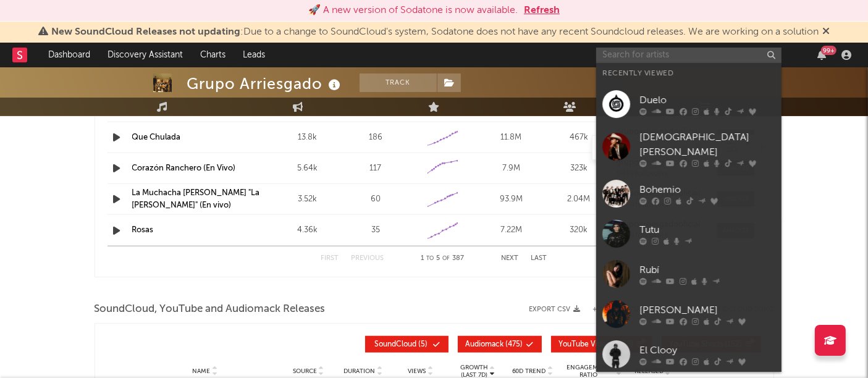  Describe the element at coordinates (542, 11) in the screenshot. I see `button: Refresh` at that location.